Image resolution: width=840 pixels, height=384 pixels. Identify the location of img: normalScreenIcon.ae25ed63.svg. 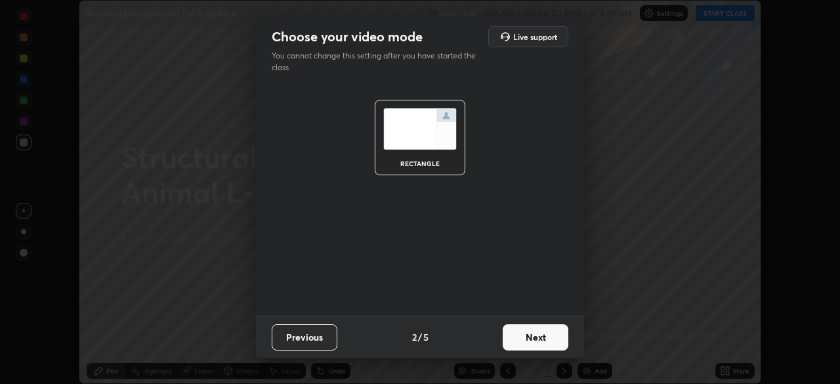
(420, 129).